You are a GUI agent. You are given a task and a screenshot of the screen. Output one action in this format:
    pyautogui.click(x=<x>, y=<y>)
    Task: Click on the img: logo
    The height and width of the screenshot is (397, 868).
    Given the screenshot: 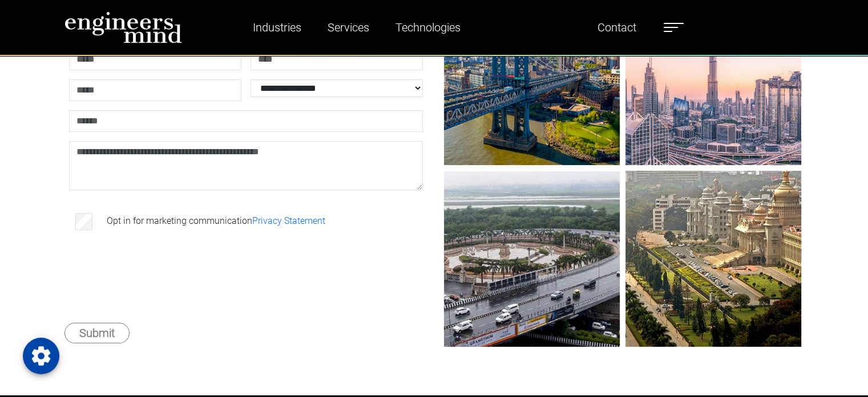 What is the action you would take?
    pyautogui.click(x=123, y=27)
    